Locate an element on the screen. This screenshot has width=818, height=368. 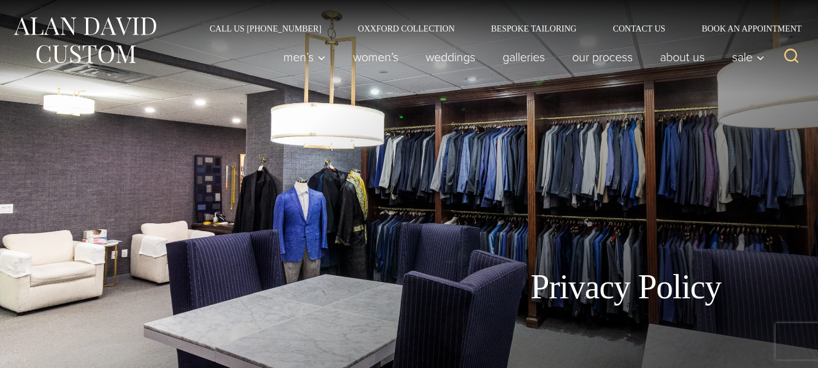
a: Women’s is located at coordinates (376, 57).